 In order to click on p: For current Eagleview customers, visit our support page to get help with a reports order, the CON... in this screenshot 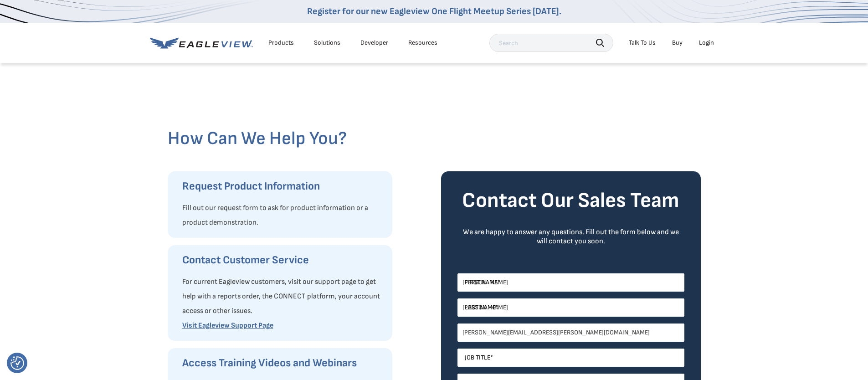, I will do `click(283, 296)`.